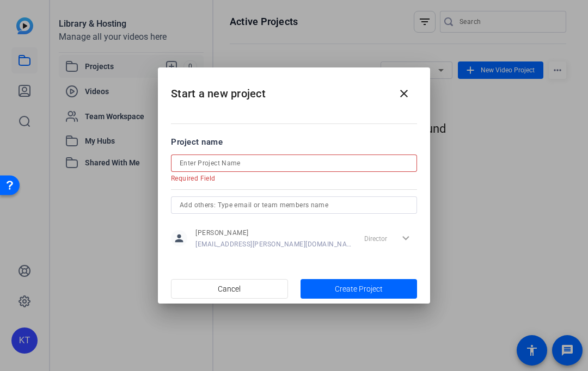 The width and height of the screenshot is (588, 371). Describe the element at coordinates (229, 289) in the screenshot. I see `span: Cancel` at that location.